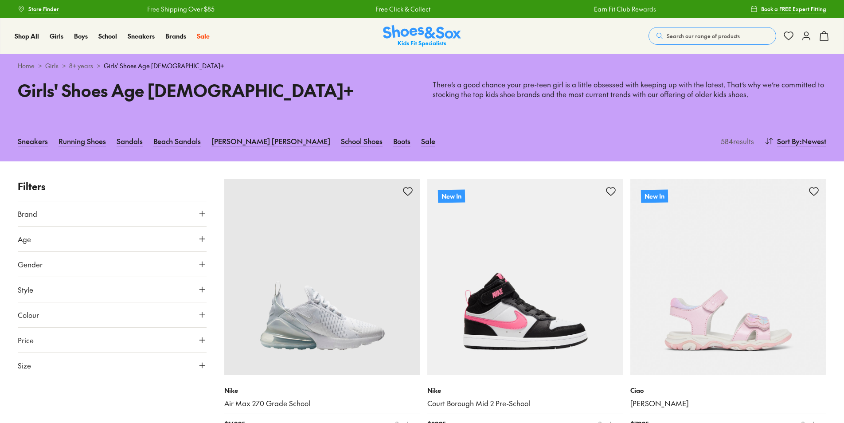 This screenshot has width=844, height=423. I want to click on button: Gender, so click(112, 264).